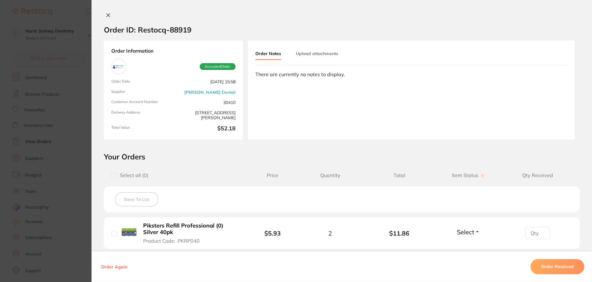  What do you see at coordinates (558, 267) in the screenshot?
I see `button: Order Received` at bounding box center [558, 267].